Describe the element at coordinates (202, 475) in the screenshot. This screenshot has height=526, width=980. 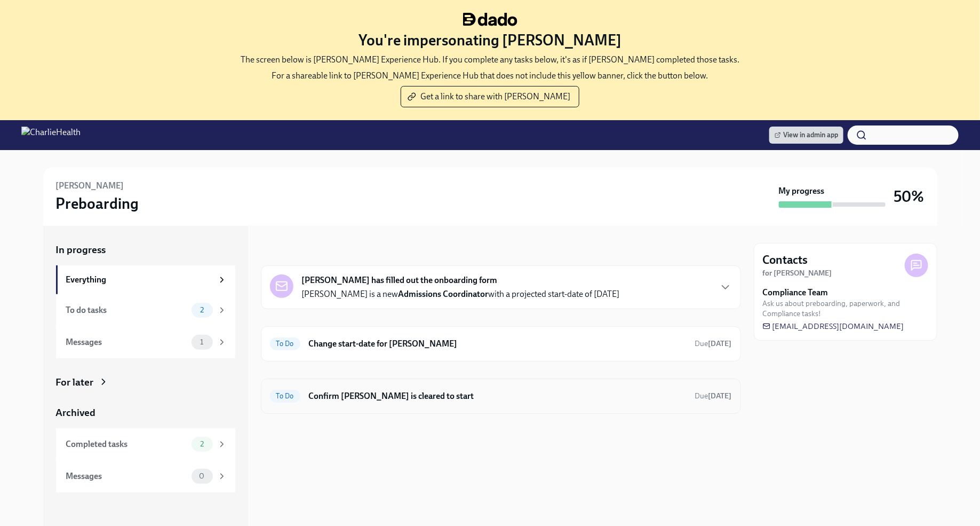
I see `span: 0` at that location.